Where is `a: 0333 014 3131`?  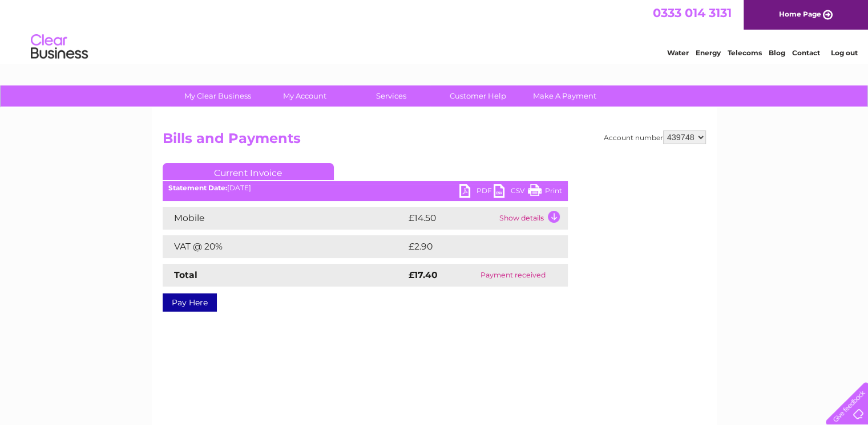 a: 0333 014 3131 is located at coordinates (692, 12).